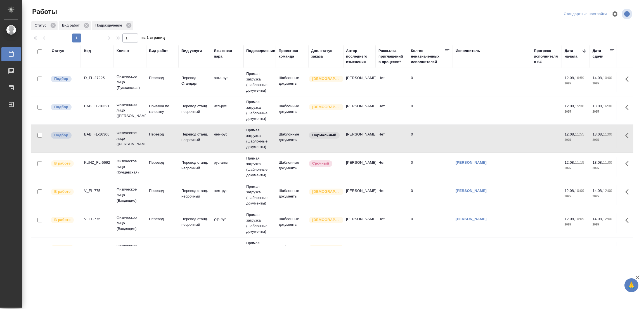 This screenshot has height=309, width=644. I want to click on p: 16:30, so click(607, 106).